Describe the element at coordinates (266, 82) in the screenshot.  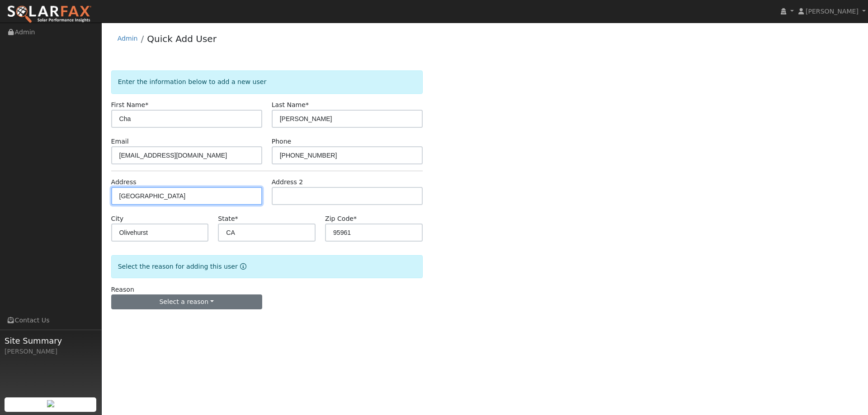
I see `div: Enter the information below to add a new user` at that location.